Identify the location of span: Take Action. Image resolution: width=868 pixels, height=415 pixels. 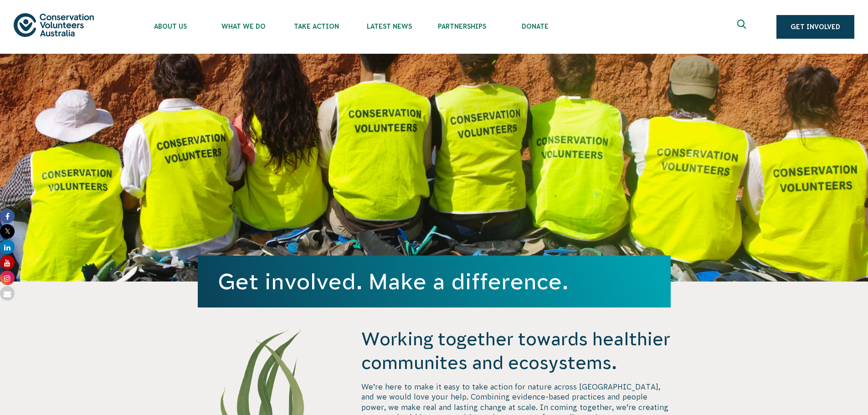
(316, 26).